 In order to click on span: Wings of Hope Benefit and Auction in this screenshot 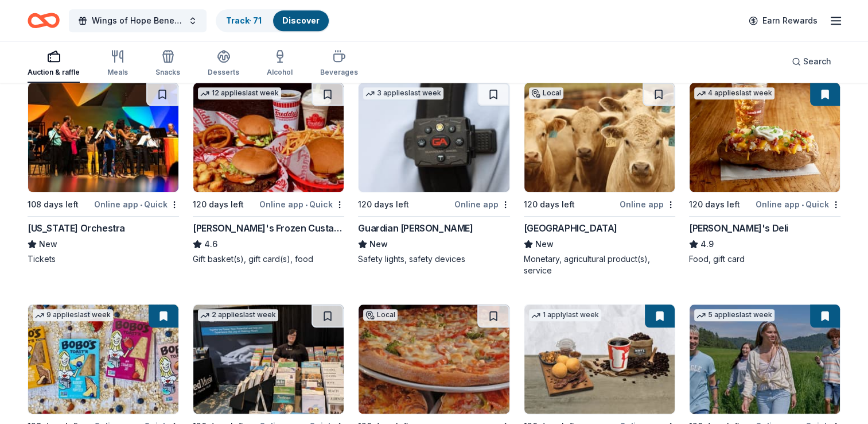, I will do `click(138, 21)`.